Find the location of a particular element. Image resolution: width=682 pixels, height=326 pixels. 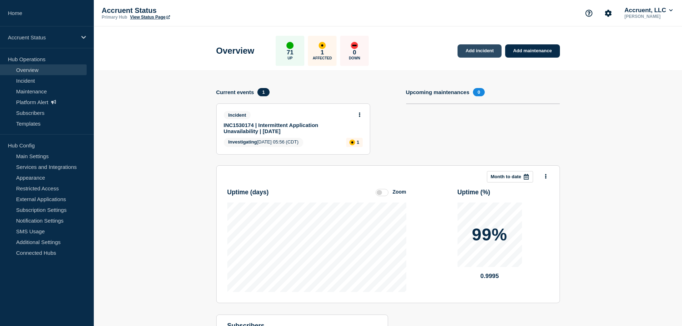

p: Down is located at coordinates (355, 58).